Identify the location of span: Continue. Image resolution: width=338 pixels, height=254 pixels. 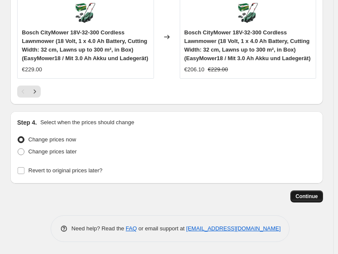
(307, 196).